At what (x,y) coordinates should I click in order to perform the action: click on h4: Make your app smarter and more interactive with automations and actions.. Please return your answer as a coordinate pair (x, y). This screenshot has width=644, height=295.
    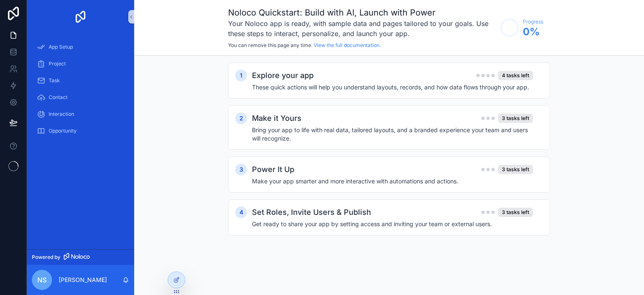
    Looking at the image, I should click on (393, 181).